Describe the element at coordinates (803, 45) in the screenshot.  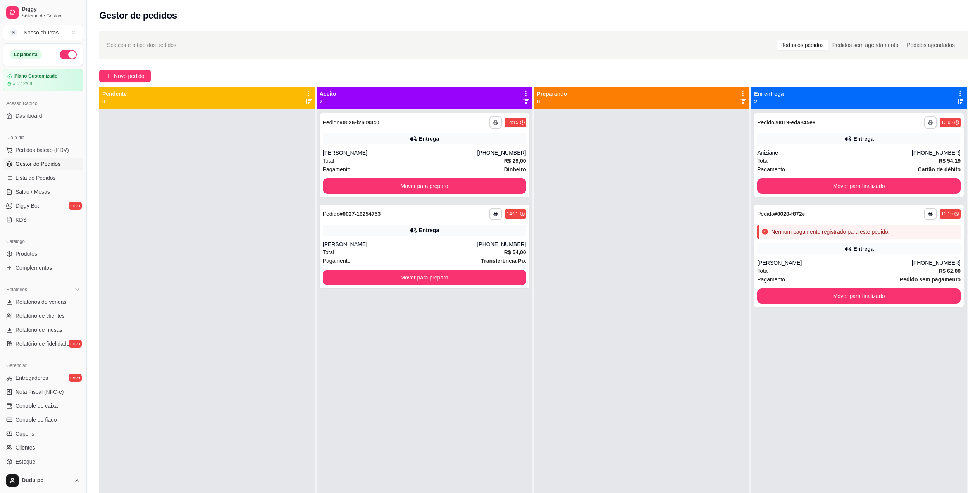
I see `div: Todos os pedidos` at that location.